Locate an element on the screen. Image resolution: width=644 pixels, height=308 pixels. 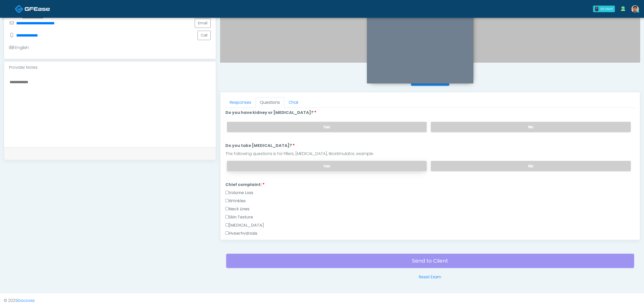
h4: Invite Participants to Video Session is located at coordinates (430, 71).